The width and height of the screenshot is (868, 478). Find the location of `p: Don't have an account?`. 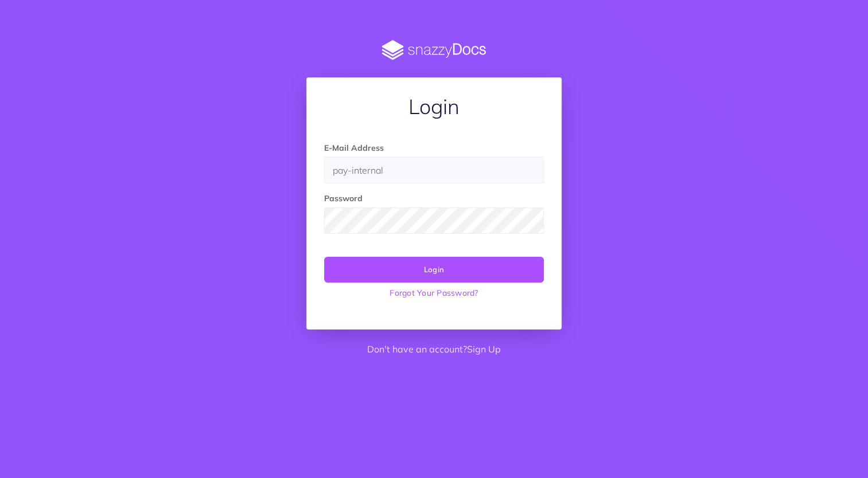

p: Don't have an account? is located at coordinates (434, 350).